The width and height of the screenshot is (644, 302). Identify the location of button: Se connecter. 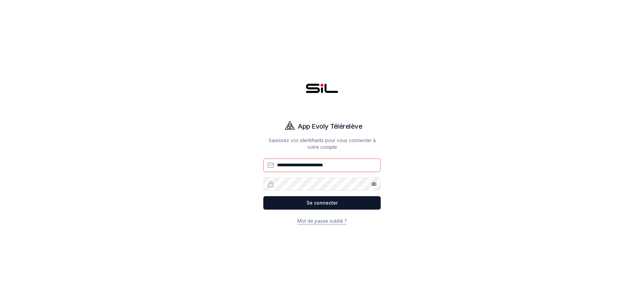
(322, 203).